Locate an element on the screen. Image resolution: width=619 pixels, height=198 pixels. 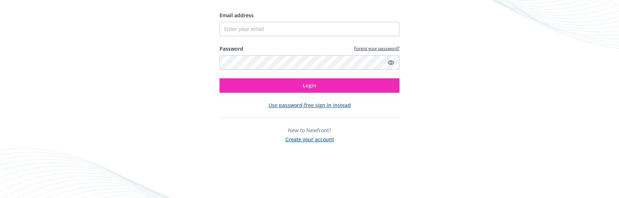
button: Login is located at coordinates (310, 86).